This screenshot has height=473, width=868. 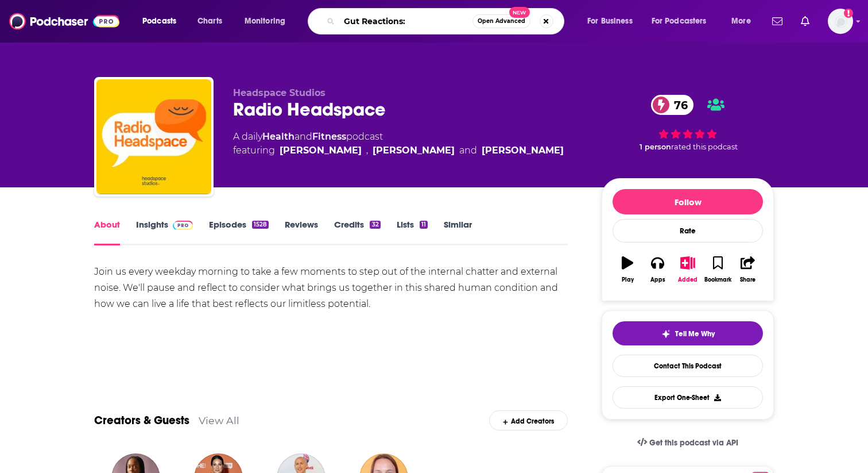 What do you see at coordinates (183, 226) in the screenshot?
I see `img: Podchaser Pro` at bounding box center [183, 226].